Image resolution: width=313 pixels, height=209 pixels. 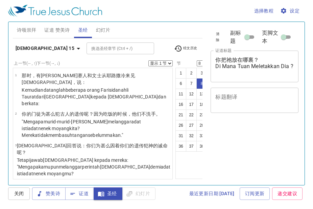 What do you see at coordinates (181, 73) in the screenshot?
I see `button: 1` at bounding box center [181, 73].